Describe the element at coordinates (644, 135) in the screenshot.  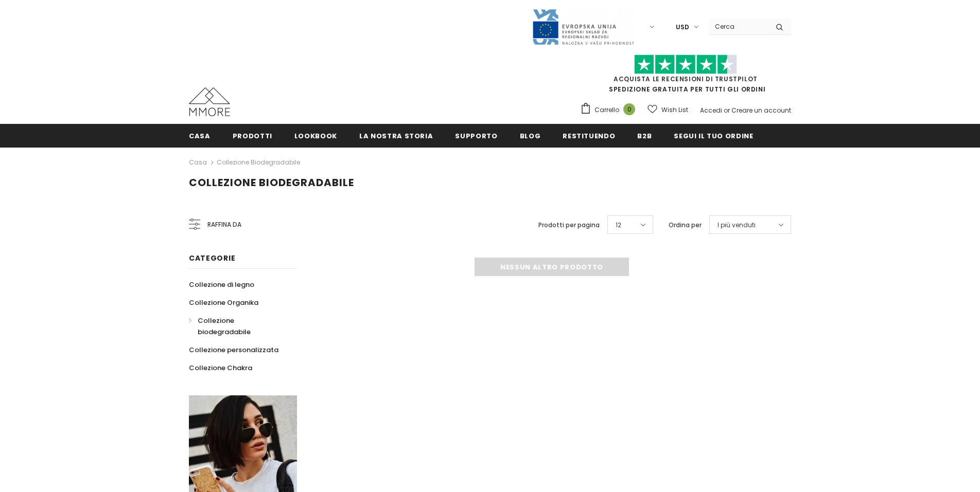
I see `a: B2B` at that location.